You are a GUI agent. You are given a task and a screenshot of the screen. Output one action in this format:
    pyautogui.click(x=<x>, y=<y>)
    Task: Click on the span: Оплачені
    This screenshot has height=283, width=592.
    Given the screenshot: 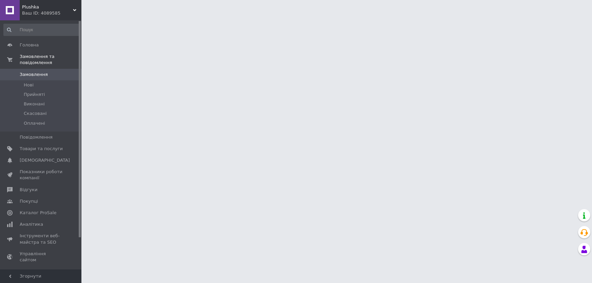 What is the action you would take?
    pyautogui.click(x=34, y=124)
    